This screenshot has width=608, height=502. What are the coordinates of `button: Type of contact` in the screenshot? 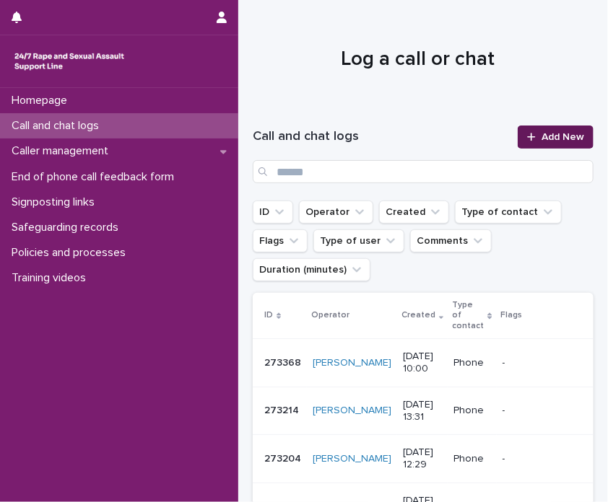 It's located at (508, 212).